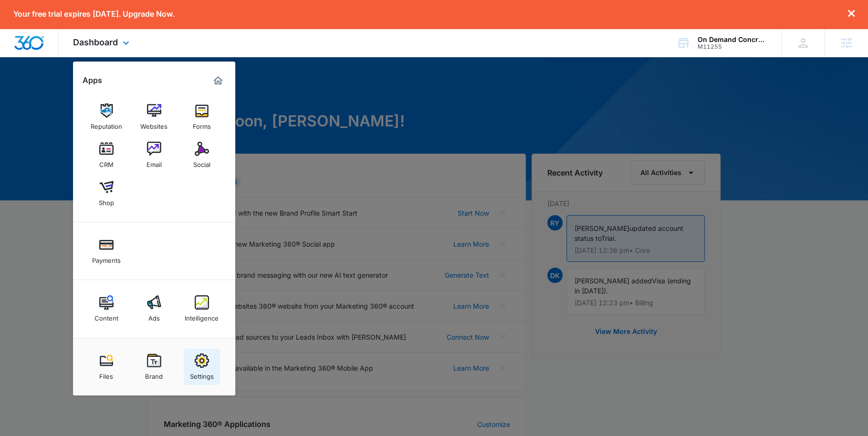 This screenshot has width=868, height=436. Describe the element at coordinates (154, 308) in the screenshot. I see `a: Ads` at that location.